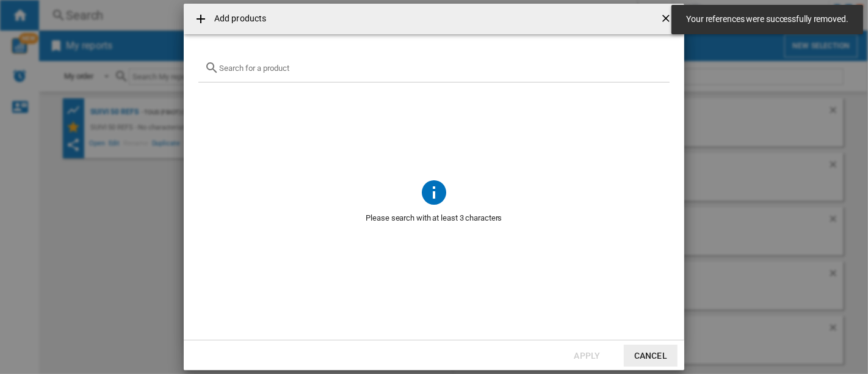  Describe the element at coordinates (667, 19) in the screenshot. I see `button: getI18NText('BUTTONS.CLOSE_DIALOG')` at that location.